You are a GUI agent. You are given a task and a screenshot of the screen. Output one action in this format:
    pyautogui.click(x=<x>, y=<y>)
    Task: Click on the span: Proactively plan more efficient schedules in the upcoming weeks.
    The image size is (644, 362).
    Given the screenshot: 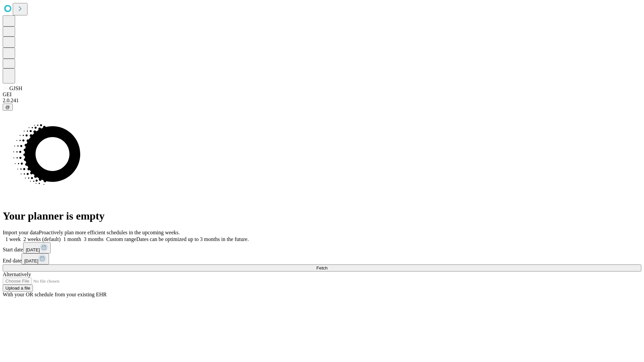 What is the action you would take?
    pyautogui.click(x=109, y=232)
    